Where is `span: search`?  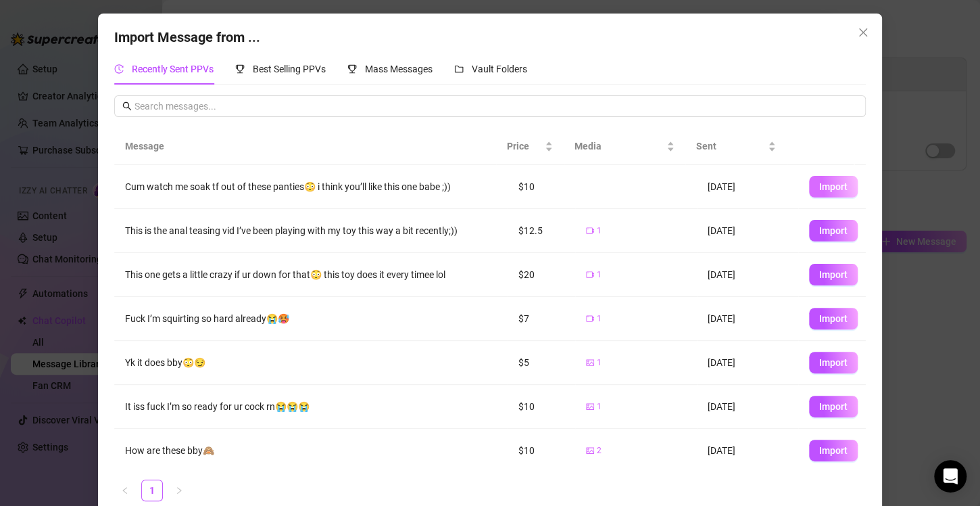 span: search is located at coordinates (127, 107).